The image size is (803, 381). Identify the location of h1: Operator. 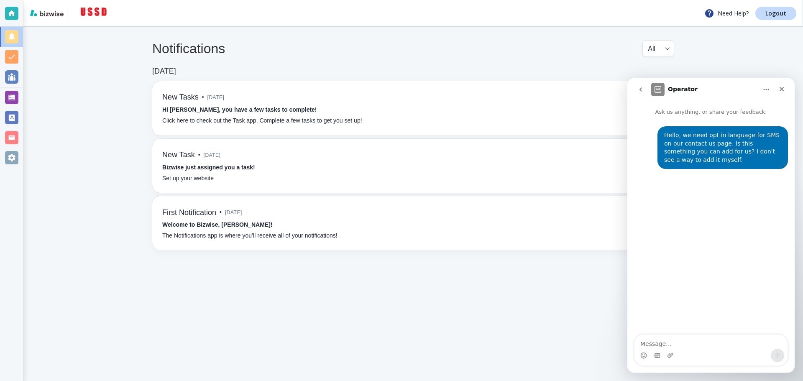
(55, 11).